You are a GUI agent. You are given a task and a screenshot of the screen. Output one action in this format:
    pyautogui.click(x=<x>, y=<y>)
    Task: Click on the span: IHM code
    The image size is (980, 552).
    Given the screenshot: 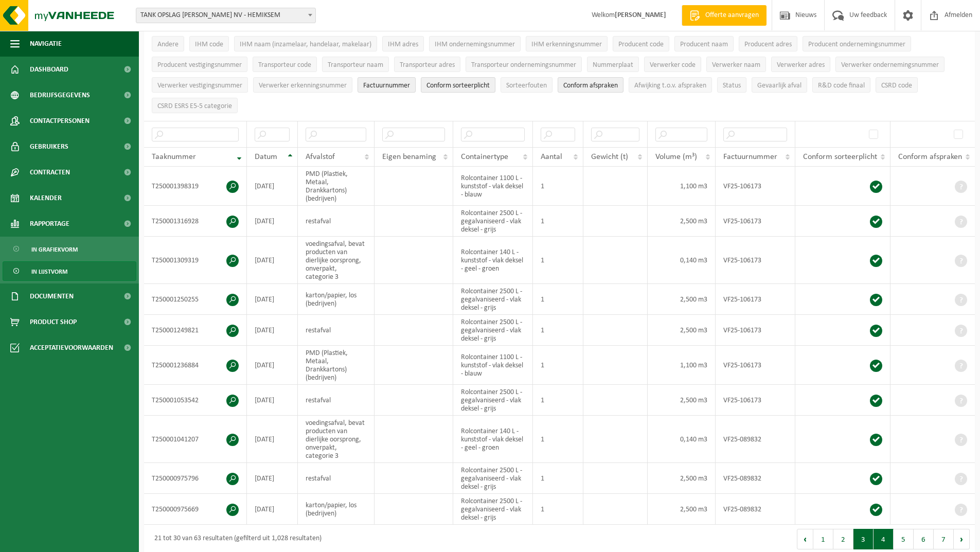 What is the action you would take?
    pyautogui.click(x=209, y=44)
    